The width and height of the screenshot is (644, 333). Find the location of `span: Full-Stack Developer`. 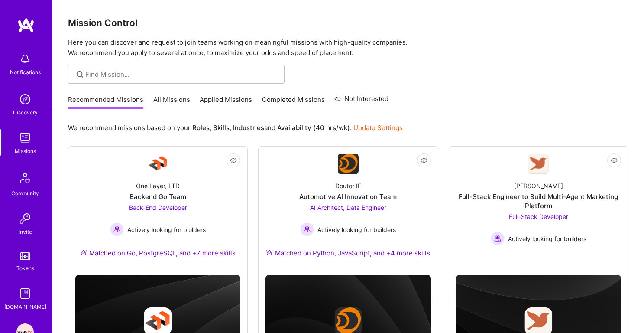

span: Full-Stack Developer is located at coordinates (539, 216).